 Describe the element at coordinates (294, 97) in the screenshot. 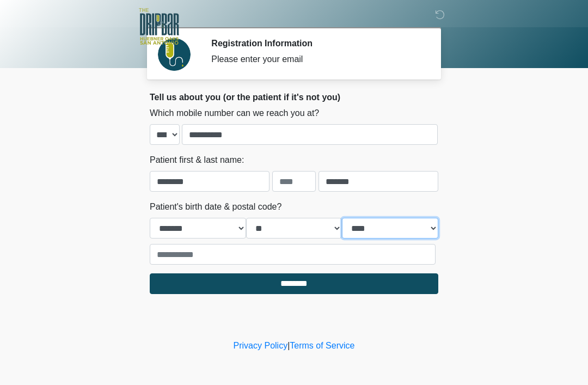

I see `h2: Tell us about you (or the patient if it's not you)` at that location.